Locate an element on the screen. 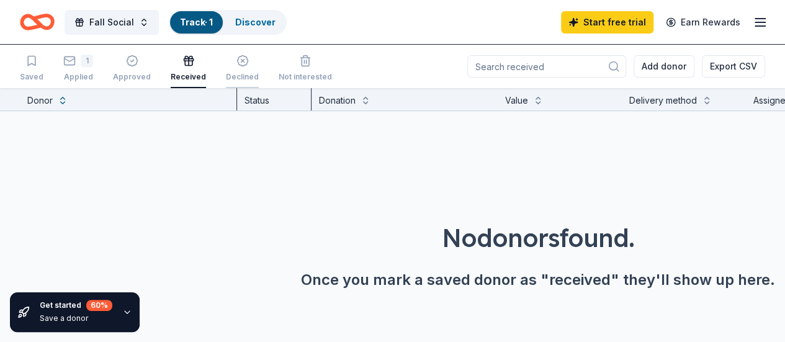  a: Discover is located at coordinates (255, 22).